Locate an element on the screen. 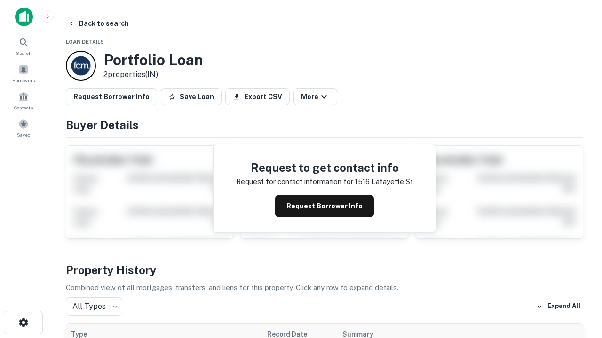 This screenshot has height=338, width=602. h4: Property History is located at coordinates (324, 270).